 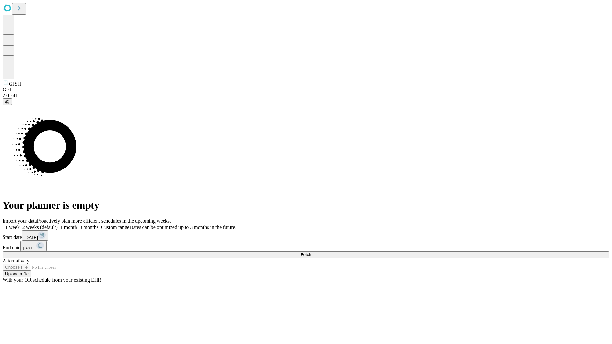 I want to click on span: 1 week, so click(x=12, y=227).